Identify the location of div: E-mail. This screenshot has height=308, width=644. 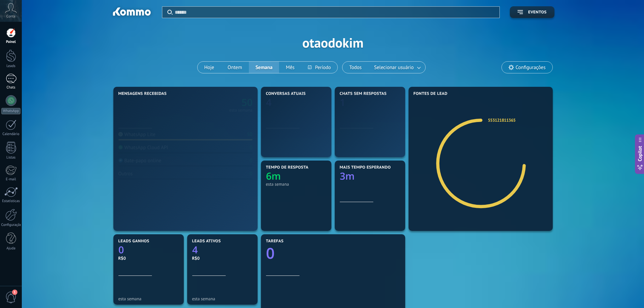
(11, 179).